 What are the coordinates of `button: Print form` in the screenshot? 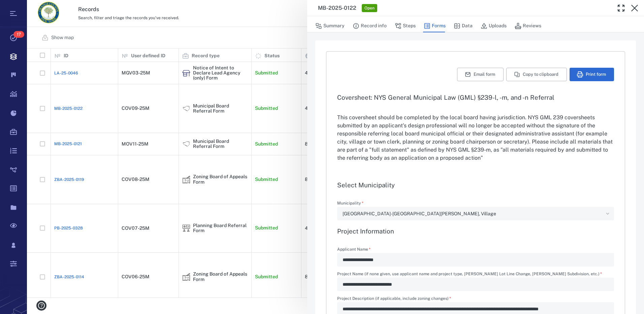 It's located at (592, 74).